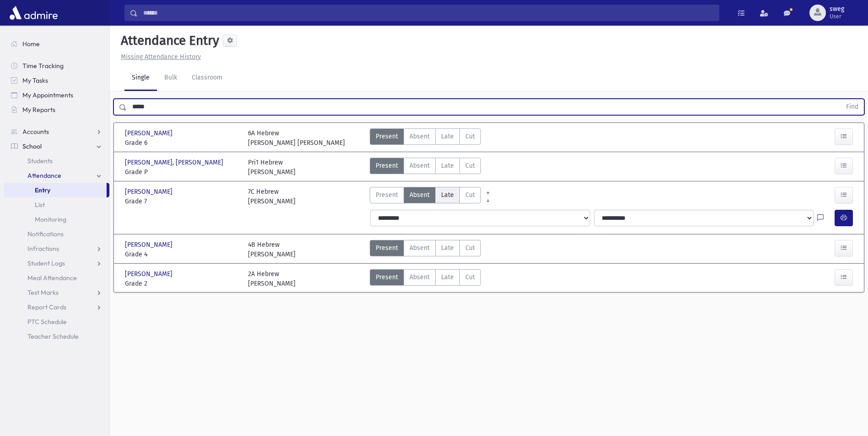  I want to click on a: Meal Attendance, so click(56, 278).